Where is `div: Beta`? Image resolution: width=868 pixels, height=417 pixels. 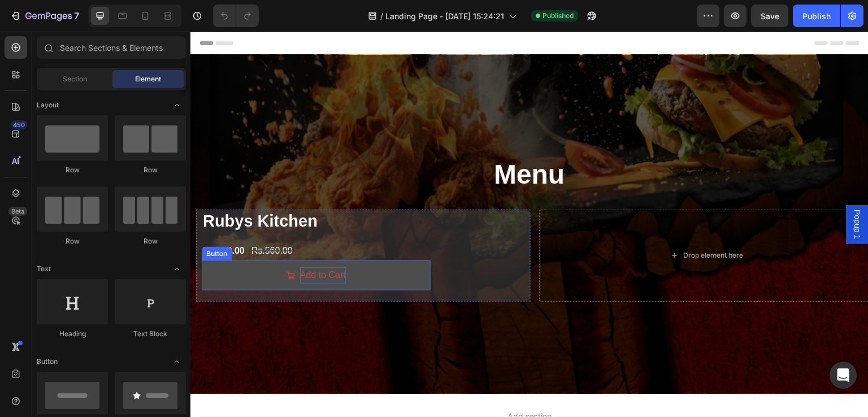
div: Beta is located at coordinates (17, 212).